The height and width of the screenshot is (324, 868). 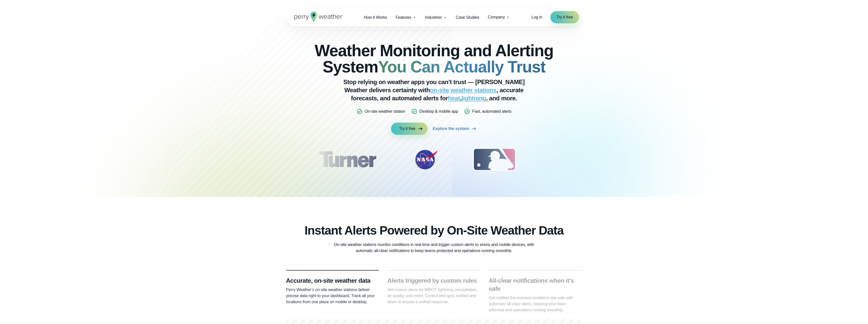 What do you see at coordinates (434, 247) in the screenshot?
I see `p: On-site weather stations monitor conditions in real time and trigger custom alerts to sirens and ...` at bounding box center [434, 247].